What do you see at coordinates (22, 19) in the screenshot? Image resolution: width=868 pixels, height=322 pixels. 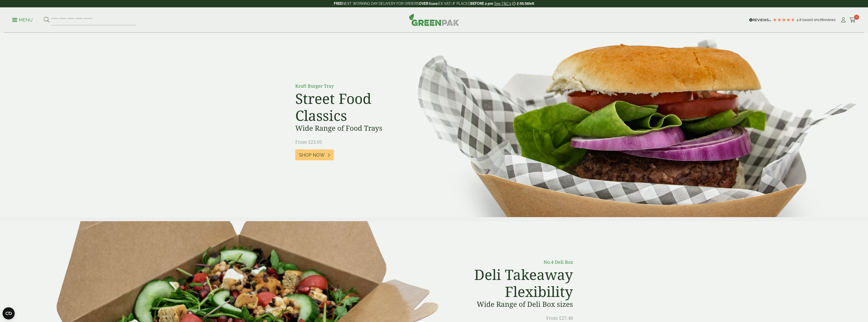 I see `a: Menu` at bounding box center [22, 19].